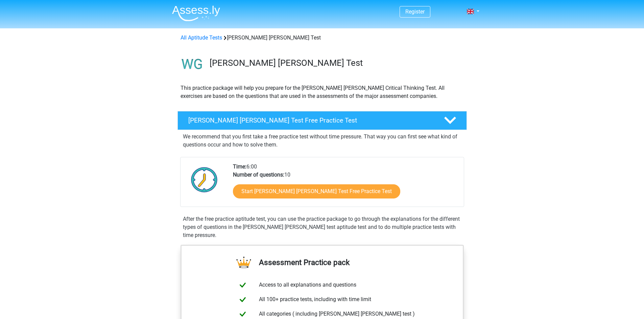 The height and width of the screenshot is (319, 644). Describe the element at coordinates (322, 227) in the screenshot. I see `div: After the free practice aptitude test, you can use the practice package to go through the explana...` at that location.